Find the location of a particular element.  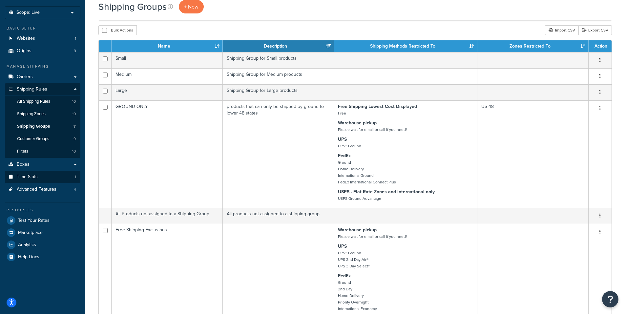

a: Test Your Rates is located at coordinates (43, 221).